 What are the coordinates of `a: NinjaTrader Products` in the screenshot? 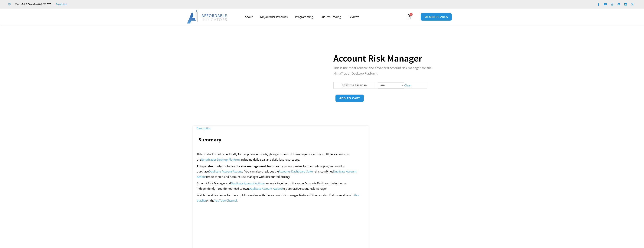 It's located at (274, 17).